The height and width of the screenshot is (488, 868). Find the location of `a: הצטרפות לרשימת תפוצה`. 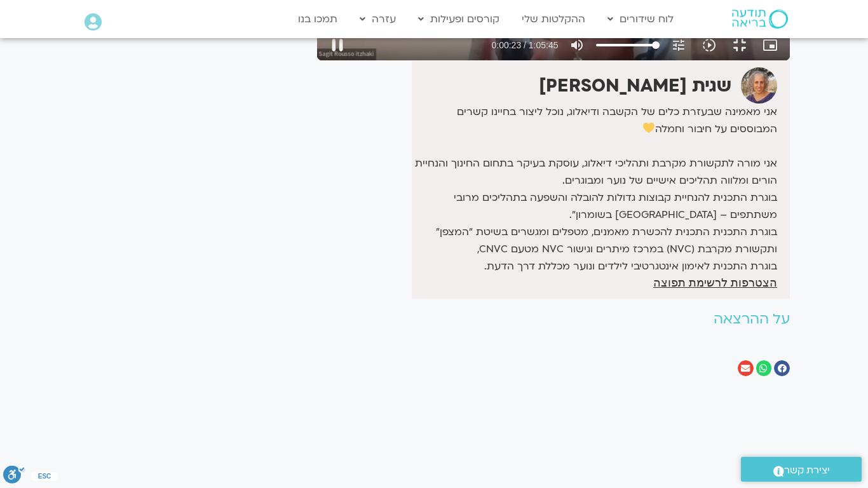

a: הצטרפות לרשימת תפוצה is located at coordinates (715, 283).